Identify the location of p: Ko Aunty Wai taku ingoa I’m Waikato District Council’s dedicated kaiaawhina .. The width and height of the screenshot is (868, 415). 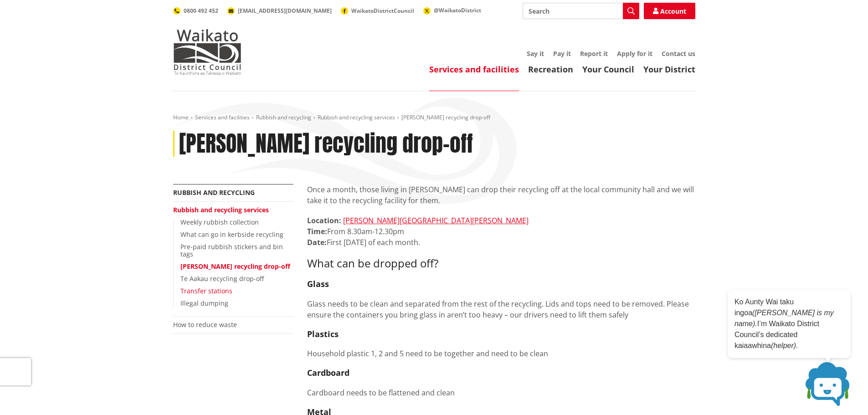
(789, 324).